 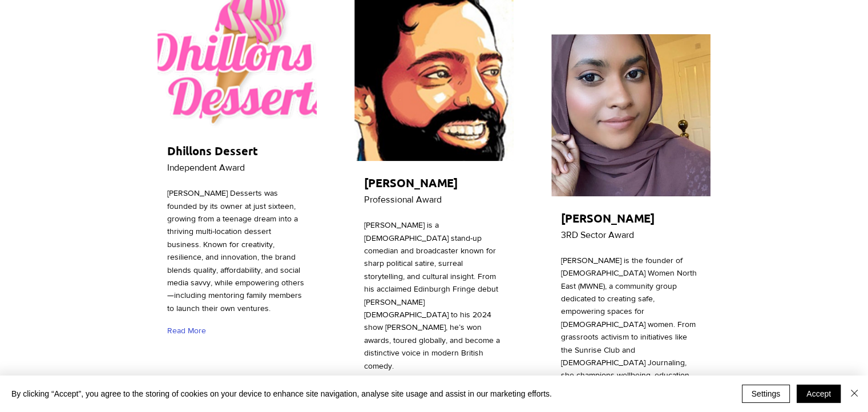 I want to click on span: 3RD Sector Award, so click(x=597, y=235).